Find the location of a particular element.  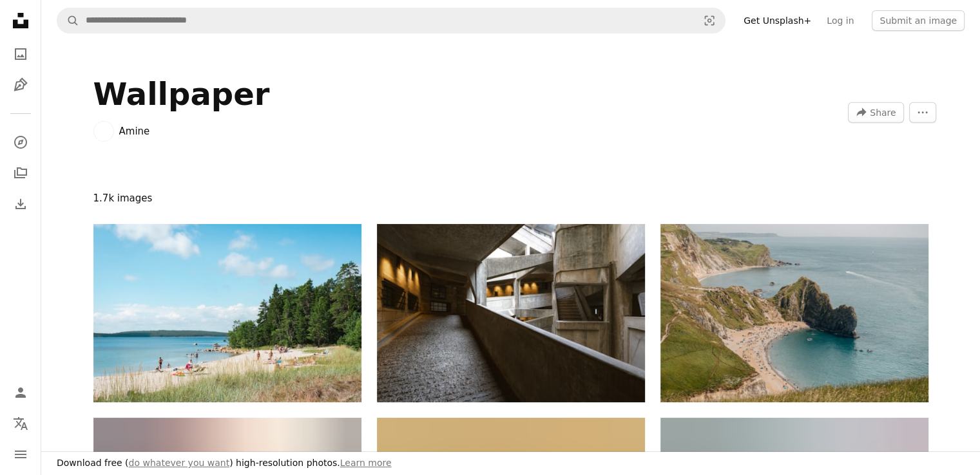

img: Concrete architecture features a winding ramp and stairs. is located at coordinates (511, 313).